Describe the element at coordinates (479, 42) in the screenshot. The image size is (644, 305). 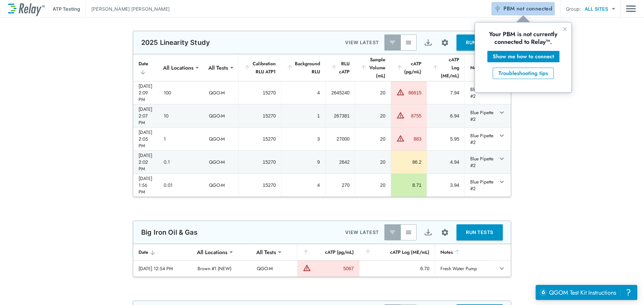
I see `button: RUN TESTS` at that location.